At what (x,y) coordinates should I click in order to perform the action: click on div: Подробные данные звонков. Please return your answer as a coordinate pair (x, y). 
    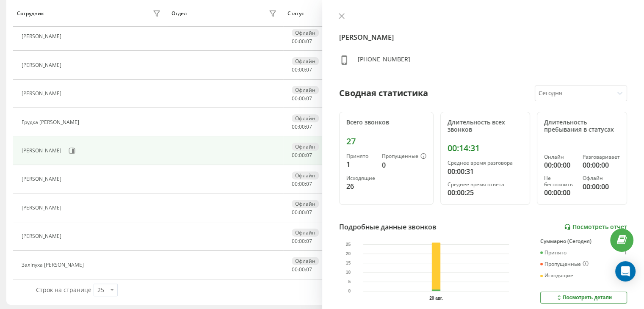
    Looking at the image, I should click on (388, 226).